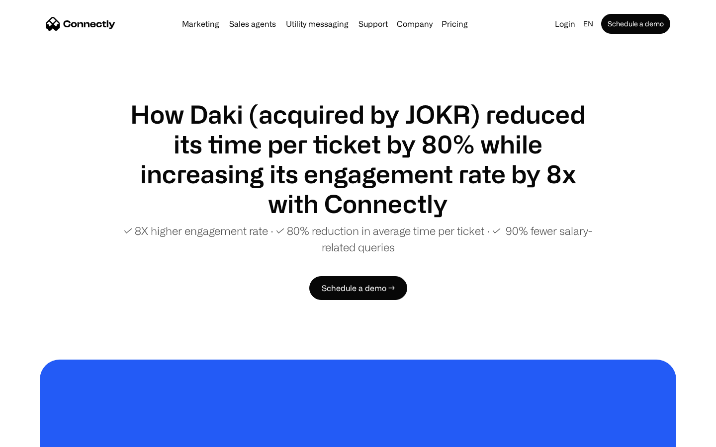 The image size is (716, 447). What do you see at coordinates (200, 24) in the screenshot?
I see `a: Marketing` at bounding box center [200, 24].